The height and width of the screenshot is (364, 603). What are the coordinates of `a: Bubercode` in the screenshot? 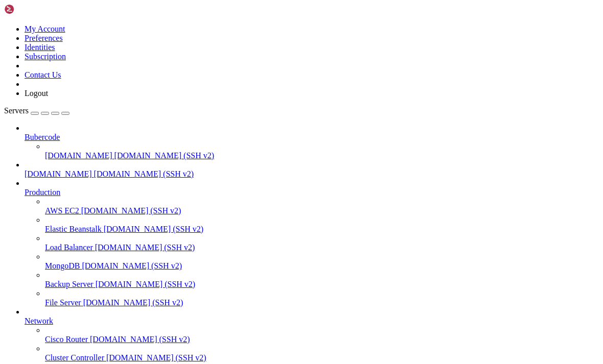 It's located at (311, 137).